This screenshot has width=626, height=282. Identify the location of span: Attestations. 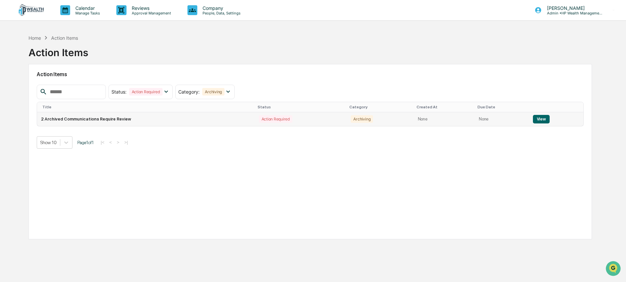
(68, 120).